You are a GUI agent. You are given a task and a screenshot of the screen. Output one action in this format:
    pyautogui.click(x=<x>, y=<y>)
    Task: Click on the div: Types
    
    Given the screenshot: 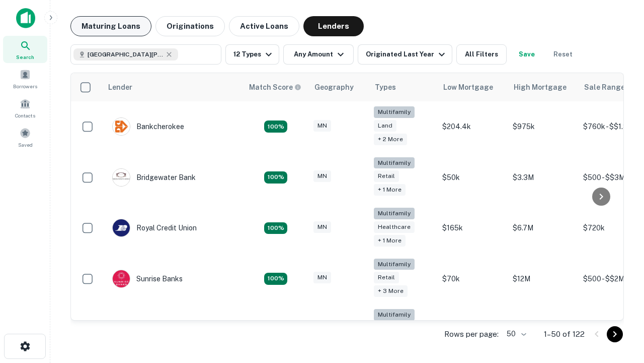 What is the action you would take?
    pyautogui.click(x=386, y=87)
    